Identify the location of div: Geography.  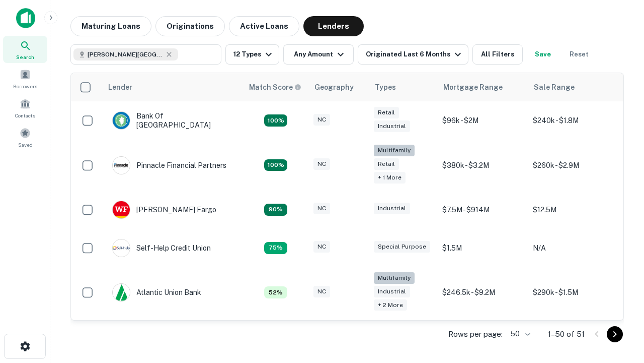
(334, 88).